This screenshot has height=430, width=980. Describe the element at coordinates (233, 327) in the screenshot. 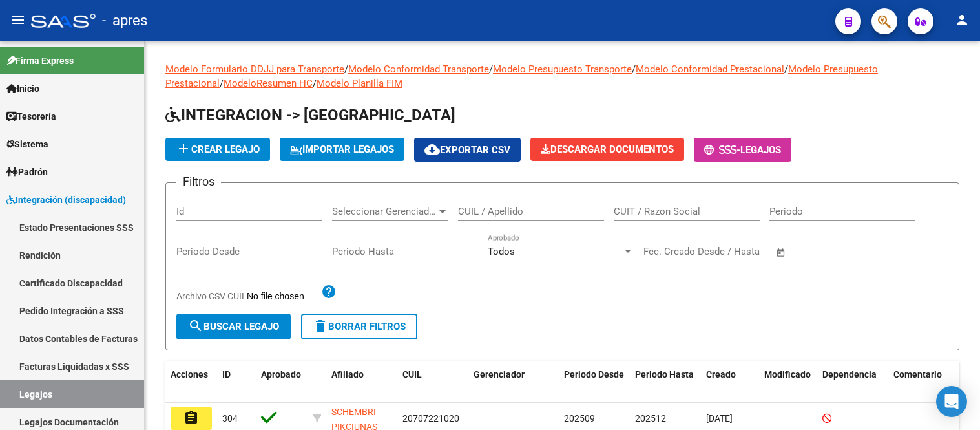

I see `button: Buscar Legajo` at that location.